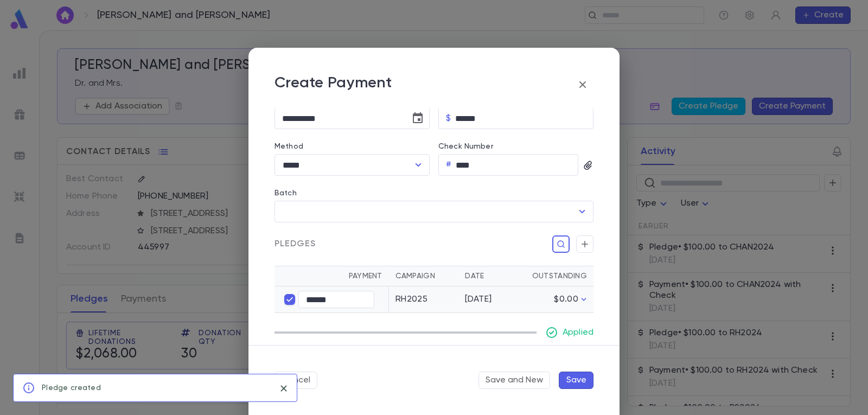 This screenshot has width=868, height=415. What do you see at coordinates (289, 146) in the screenshot?
I see `label: Method` at bounding box center [289, 146].